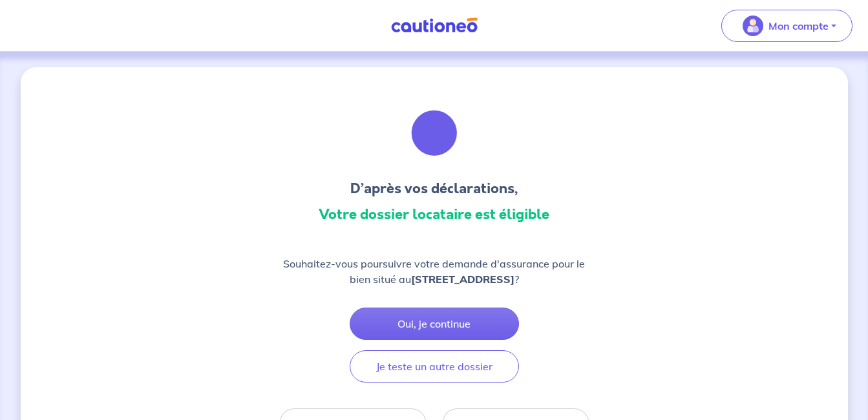 The image size is (868, 420). Describe the element at coordinates (434, 133) in the screenshot. I see `img: illu_congratulation.svg` at that location.